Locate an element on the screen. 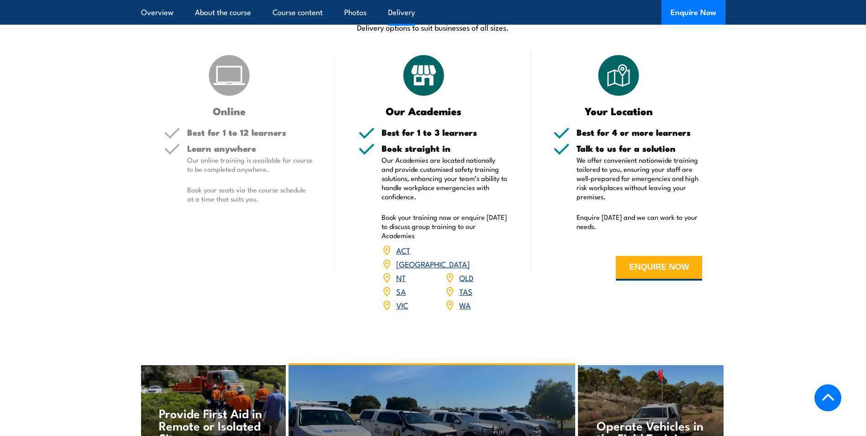 This screenshot has width=866, height=436. a: SA is located at coordinates (401, 291).